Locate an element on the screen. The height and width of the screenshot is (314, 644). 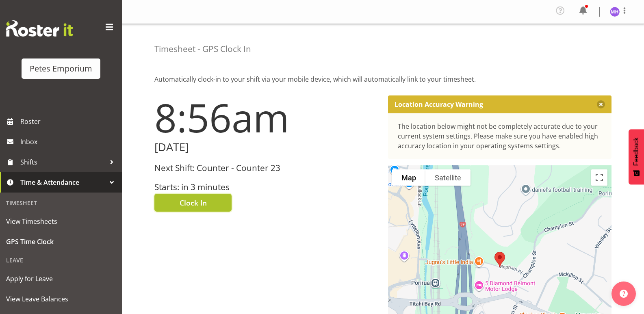
button: Feedback - Show survey is located at coordinates (636, 157).